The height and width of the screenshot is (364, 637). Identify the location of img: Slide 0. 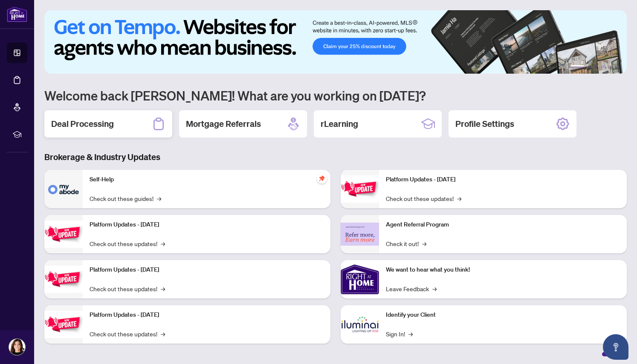
(335, 42).